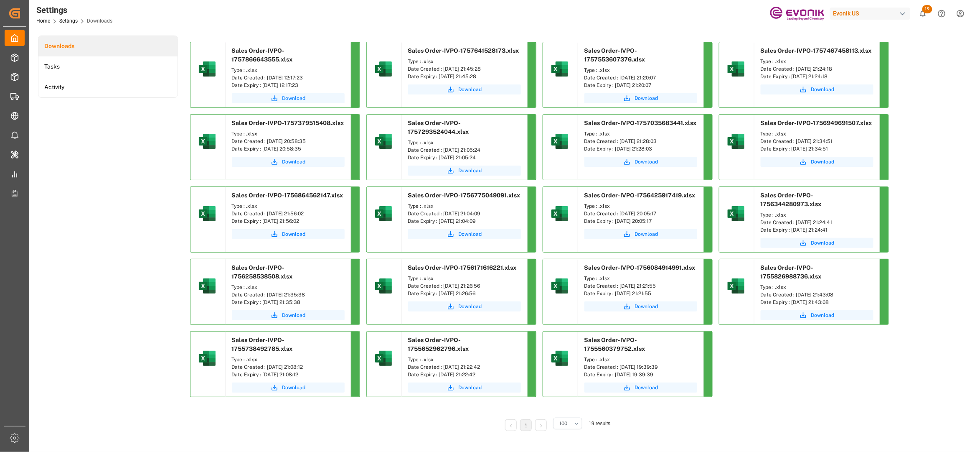 The width and height of the screenshot is (980, 452). Describe the element at coordinates (511, 425) in the screenshot. I see `li: Previous Page` at that location.